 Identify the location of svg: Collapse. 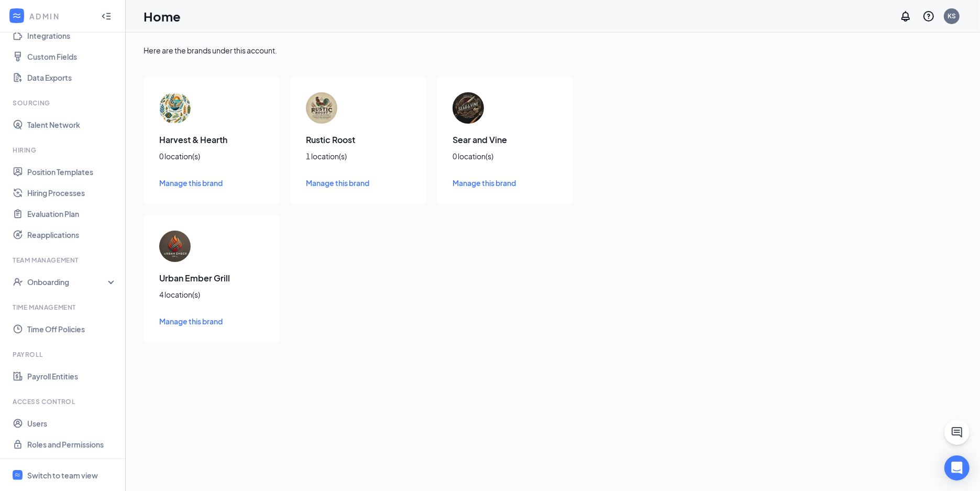
(107, 16).